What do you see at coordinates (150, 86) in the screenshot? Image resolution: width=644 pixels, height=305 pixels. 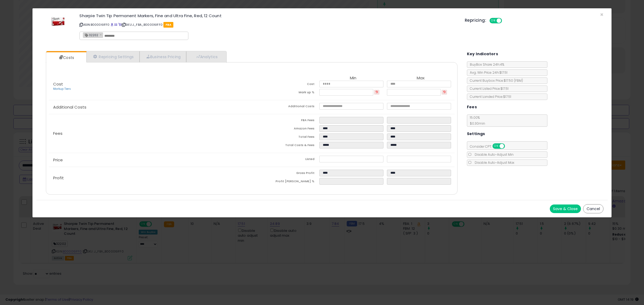 I see `p: Cost` at bounding box center [150, 86].